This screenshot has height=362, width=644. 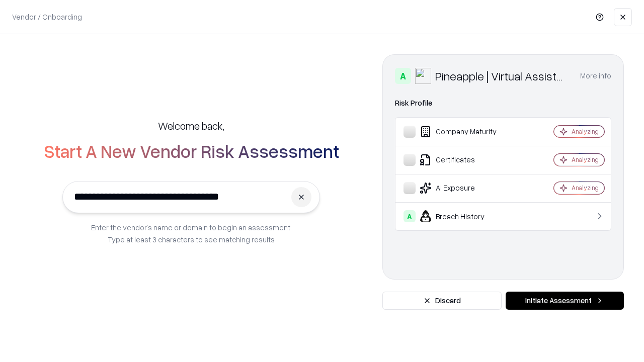 I want to click on div: AI Exposure, so click(x=463, y=188).